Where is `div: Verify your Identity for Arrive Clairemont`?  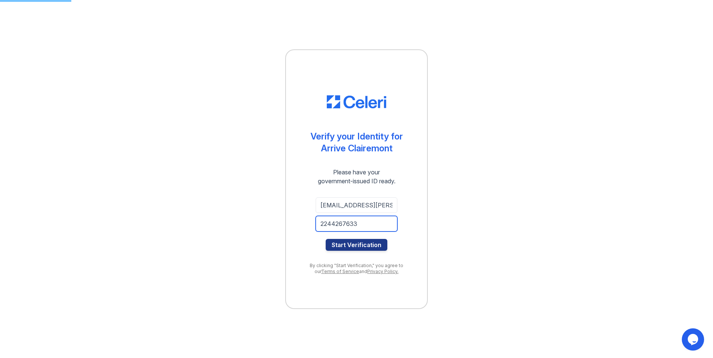 div: Verify your Identity for Arrive Clairemont is located at coordinates (357, 143).